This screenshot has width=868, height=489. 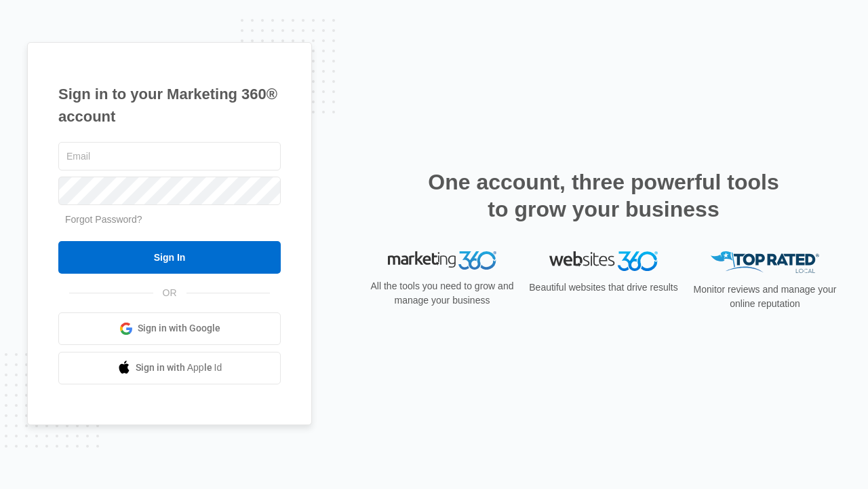 What do you see at coordinates (765, 296) in the screenshot?
I see `p: Monitor reviews and manage your online reputation` at bounding box center [765, 296].